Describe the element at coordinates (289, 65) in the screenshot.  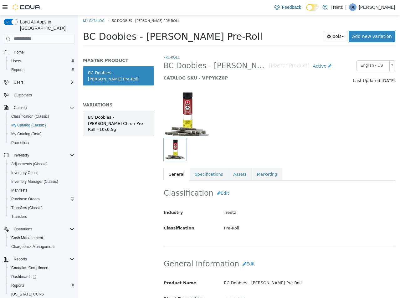
I see `span: Last Updated:` at that location.